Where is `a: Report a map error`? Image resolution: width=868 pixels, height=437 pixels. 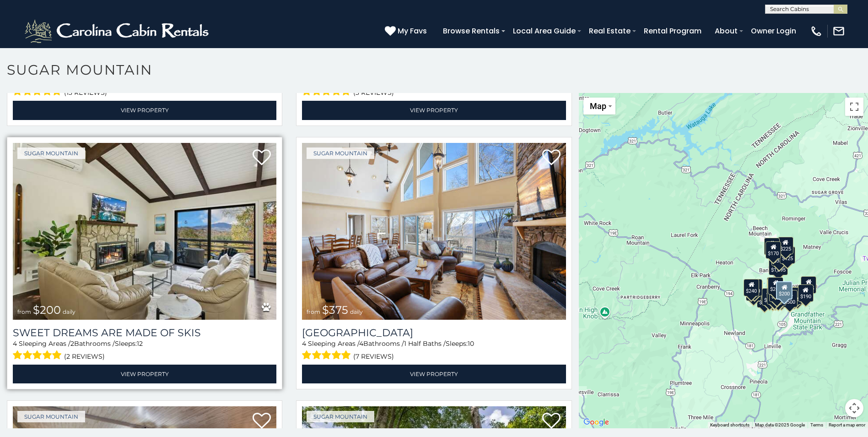 a: Report a map error is located at coordinates (847, 424).